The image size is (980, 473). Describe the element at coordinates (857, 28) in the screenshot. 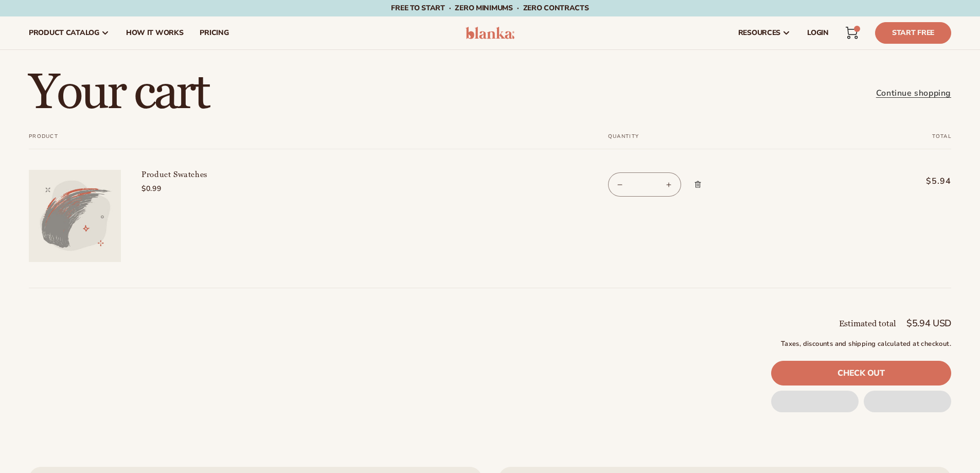

I see `span: 6` at that location.